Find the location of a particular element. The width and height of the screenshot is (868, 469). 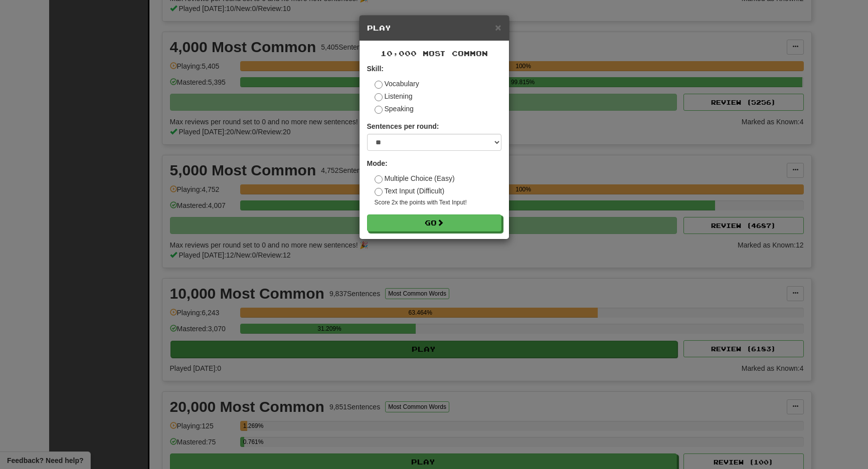

label: Text Input (Difficult) is located at coordinates (410, 191).